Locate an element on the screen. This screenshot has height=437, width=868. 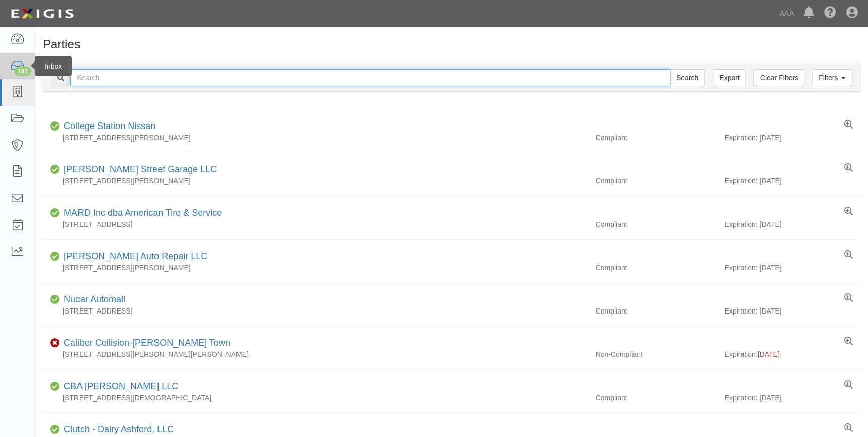
div: 181 is located at coordinates (22, 71).